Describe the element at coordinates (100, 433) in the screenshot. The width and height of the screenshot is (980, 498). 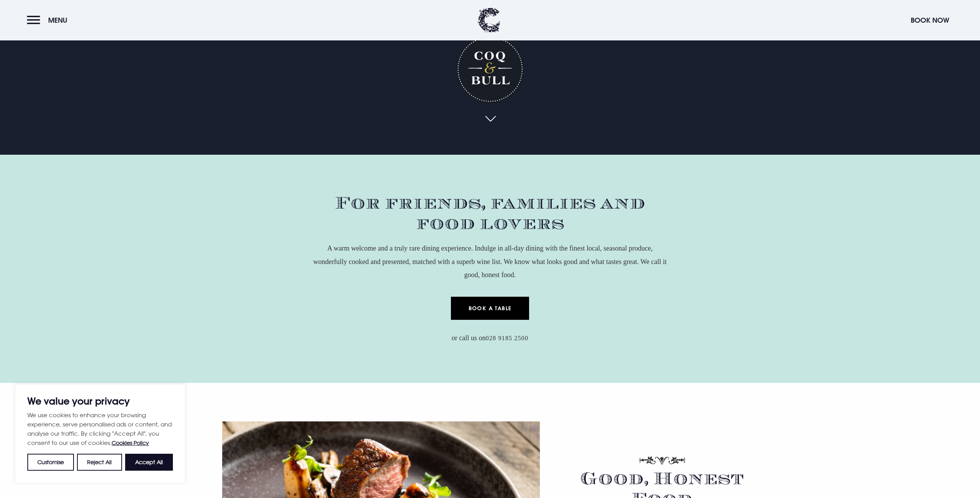
I see `div: We value your privacy` at that location.